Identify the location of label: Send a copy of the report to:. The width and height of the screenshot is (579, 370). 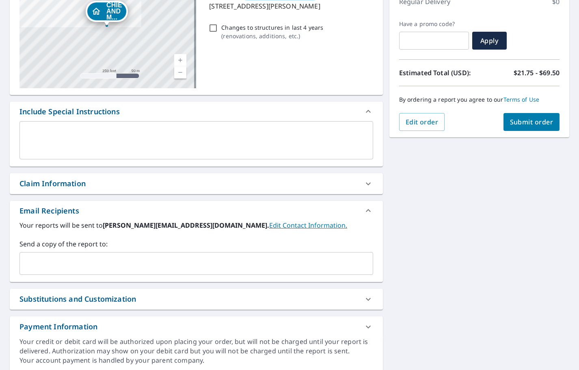
(196, 244).